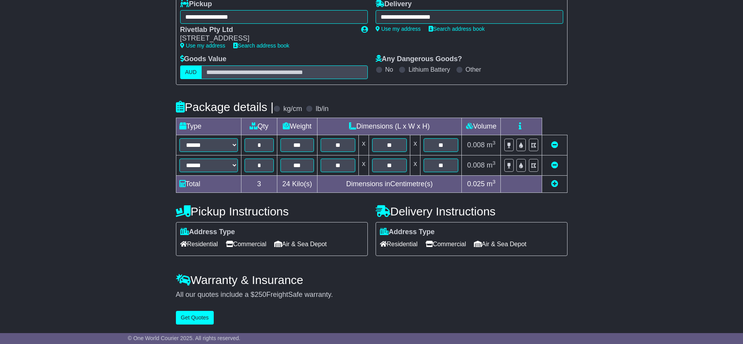  Describe the element at coordinates (389, 69) in the screenshot. I see `label: No` at that location.